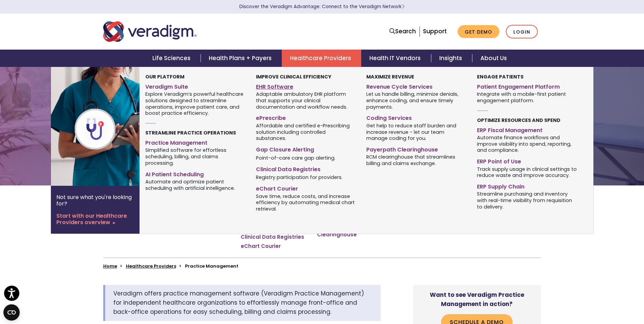 Image resolution: width=644 pixels, height=324 pixels. I want to click on span: Automate and optimize patient scheduling with artificial intelligence., so click(195, 184).